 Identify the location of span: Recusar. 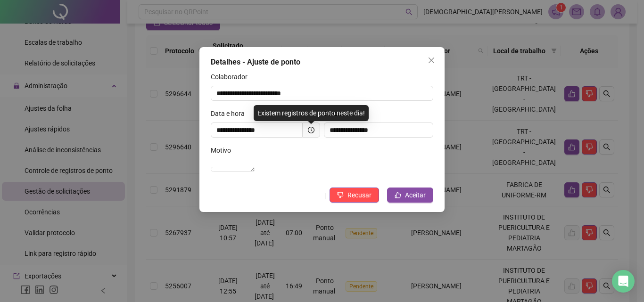
(359, 195).